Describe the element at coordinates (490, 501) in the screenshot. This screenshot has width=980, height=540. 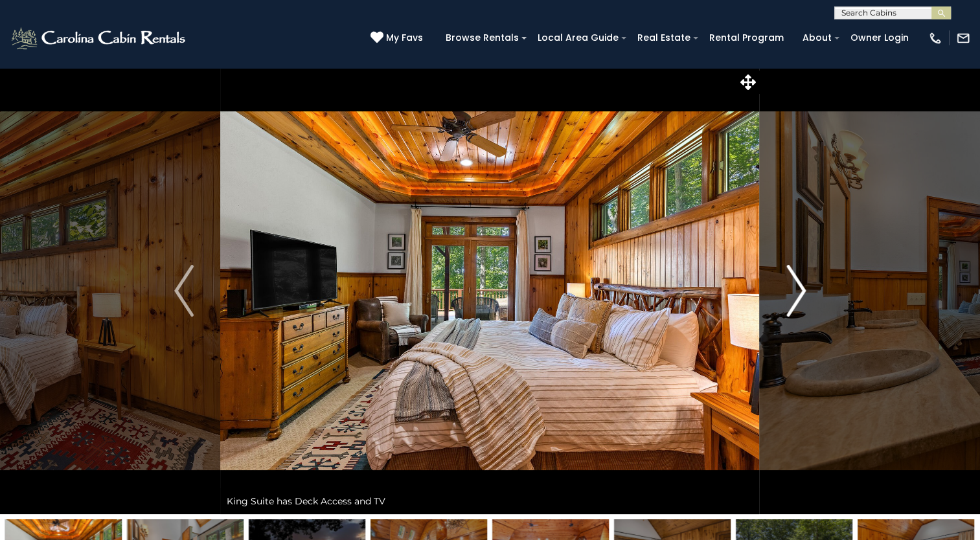
I see `div: King Suite has Deck Access and TV` at that location.